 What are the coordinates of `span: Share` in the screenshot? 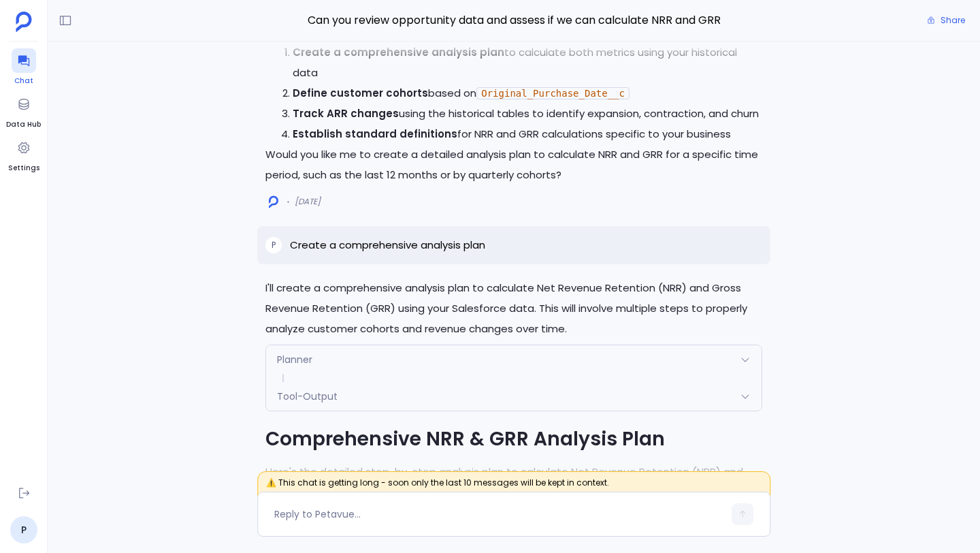 It's located at (952, 20).